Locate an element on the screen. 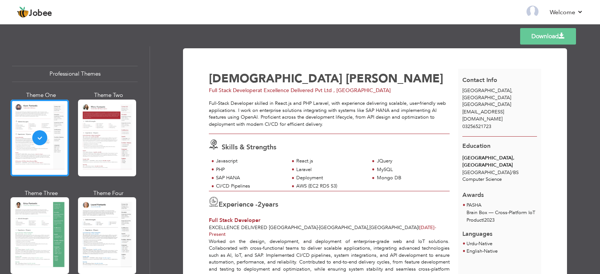 This screenshot has width=600, height=274. div: Deployment is located at coordinates (330, 178).